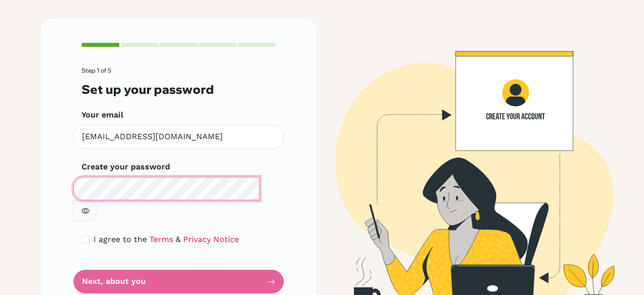 The width and height of the screenshot is (644, 295). What do you see at coordinates (161, 239) in the screenshot?
I see `a: Terms` at bounding box center [161, 239].